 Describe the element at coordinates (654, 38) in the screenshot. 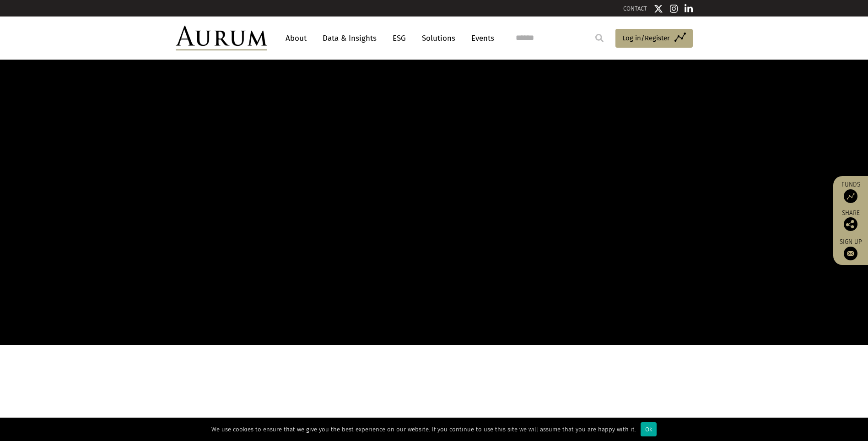

I see `a: Log in/Register` at that location.